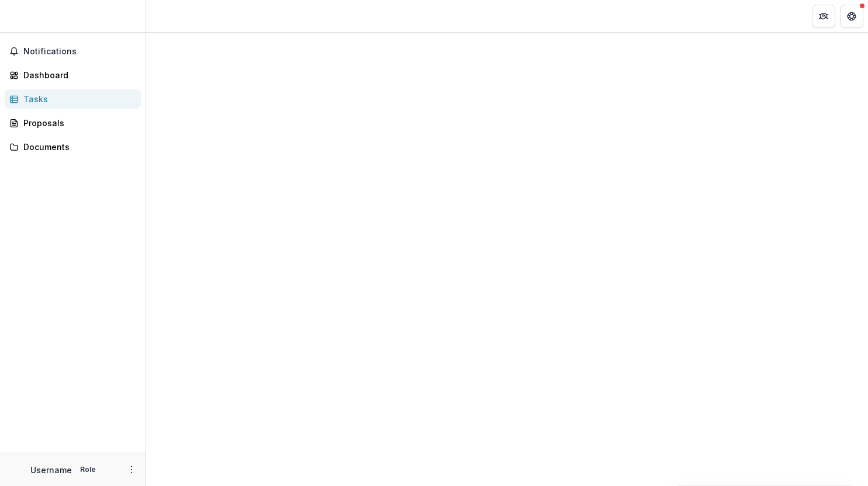  What do you see at coordinates (77, 99) in the screenshot?
I see `div: Tasks` at bounding box center [77, 99].